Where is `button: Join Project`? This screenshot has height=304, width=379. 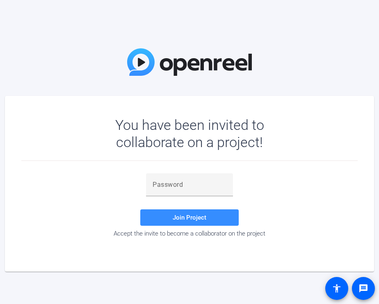 button: Join Project is located at coordinates (189, 218).